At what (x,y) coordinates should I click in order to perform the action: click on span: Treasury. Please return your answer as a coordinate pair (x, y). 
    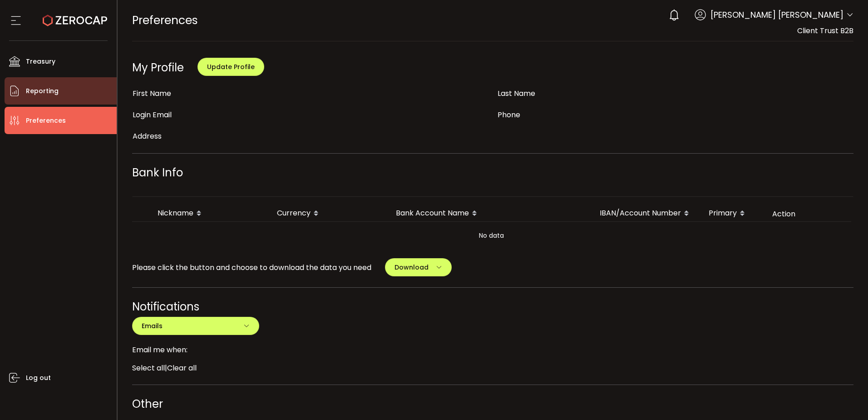
    Looking at the image, I should click on (40, 61).